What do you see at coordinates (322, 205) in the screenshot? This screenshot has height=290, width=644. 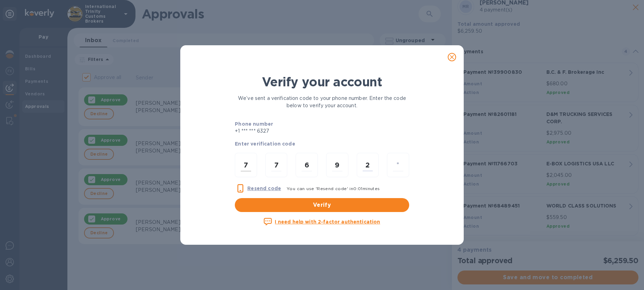 I see `span: Verify` at bounding box center [322, 205].